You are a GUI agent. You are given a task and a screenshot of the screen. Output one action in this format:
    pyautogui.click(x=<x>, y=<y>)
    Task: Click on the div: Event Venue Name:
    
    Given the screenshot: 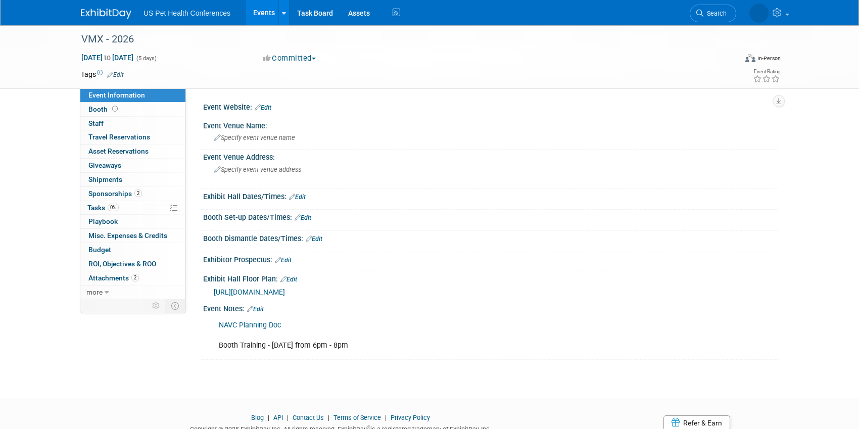 What is the action you would take?
    pyautogui.click(x=491, y=124)
    